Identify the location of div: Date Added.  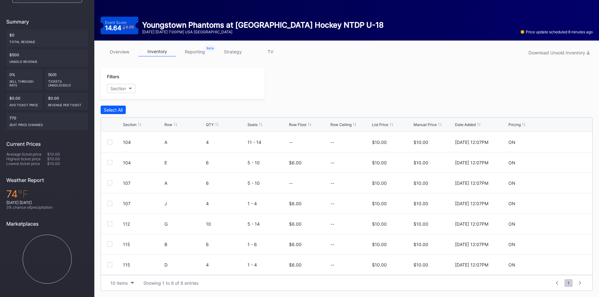
(465, 124).